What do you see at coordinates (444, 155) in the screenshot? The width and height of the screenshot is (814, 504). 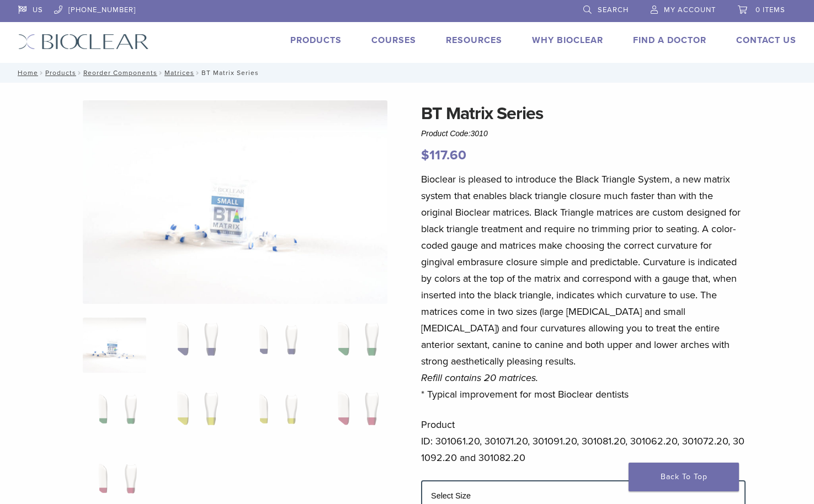 I see `bdi: 117.60` at bounding box center [444, 155].